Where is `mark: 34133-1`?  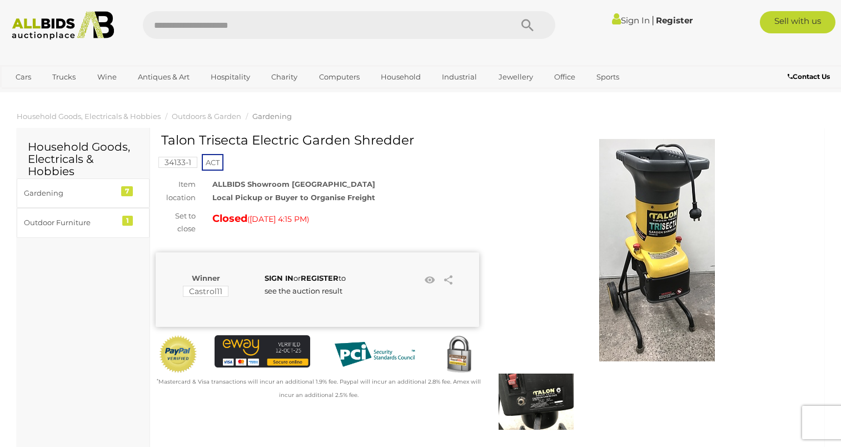
mark: 34133-1 is located at coordinates (178, 162).